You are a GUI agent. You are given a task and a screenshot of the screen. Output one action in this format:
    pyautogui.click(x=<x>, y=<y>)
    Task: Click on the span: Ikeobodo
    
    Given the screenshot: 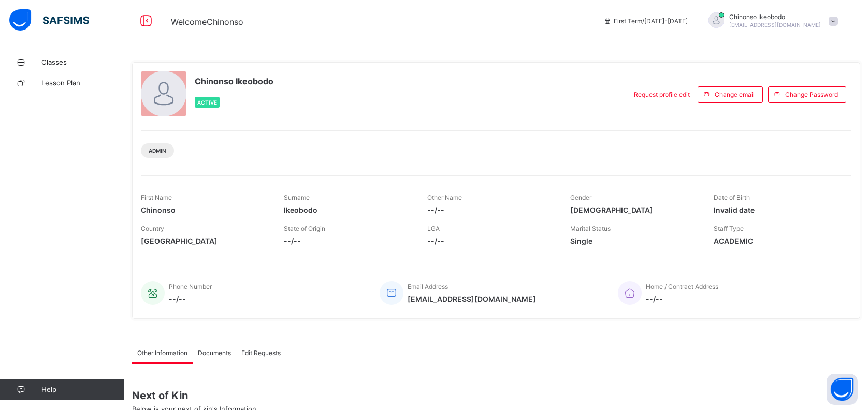 What is the action you would take?
    pyautogui.click(x=348, y=210)
    